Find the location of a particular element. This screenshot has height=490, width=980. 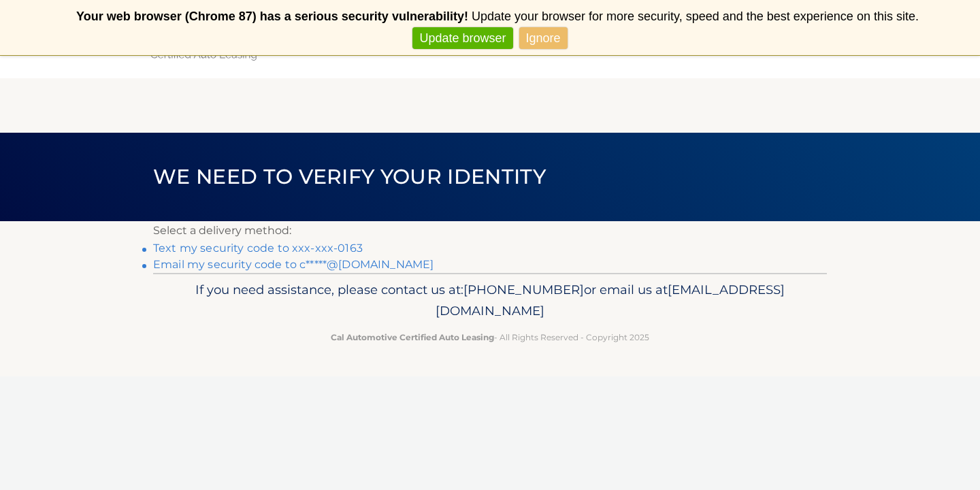

span: We need to verify your identity is located at coordinates (349, 176).